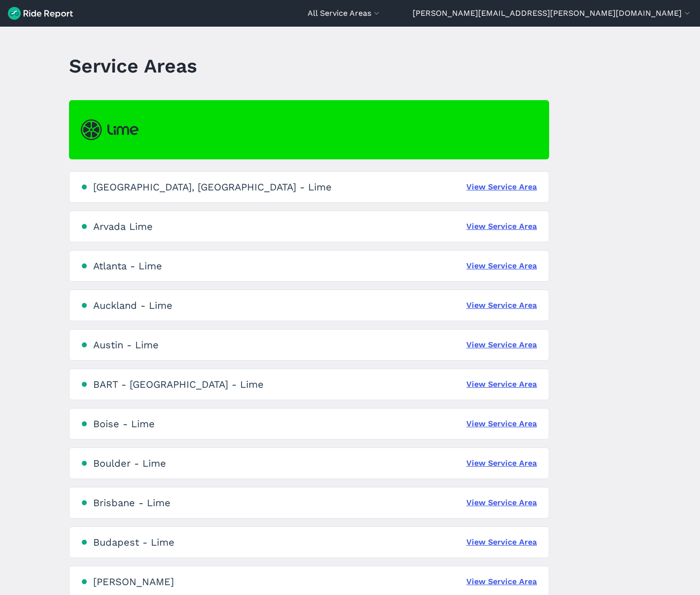 The image size is (700, 595). I want to click on div: Budapest - Lime, so click(134, 542).